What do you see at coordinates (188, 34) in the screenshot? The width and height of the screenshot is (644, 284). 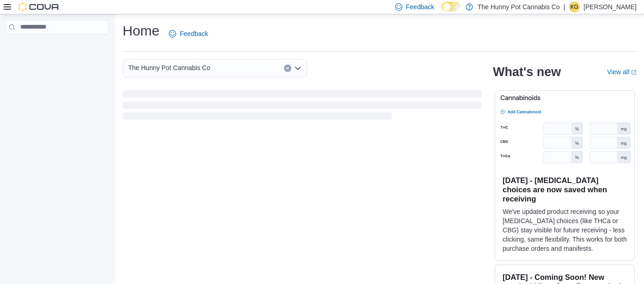 I see `a: Feedback` at bounding box center [188, 34].